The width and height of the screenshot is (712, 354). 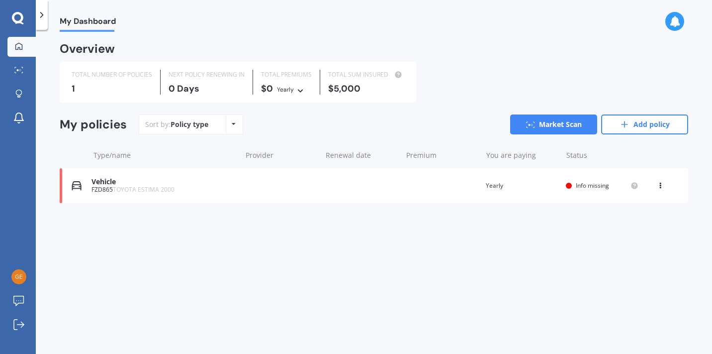 I want to click on div: $5,000, so click(x=366, y=89).